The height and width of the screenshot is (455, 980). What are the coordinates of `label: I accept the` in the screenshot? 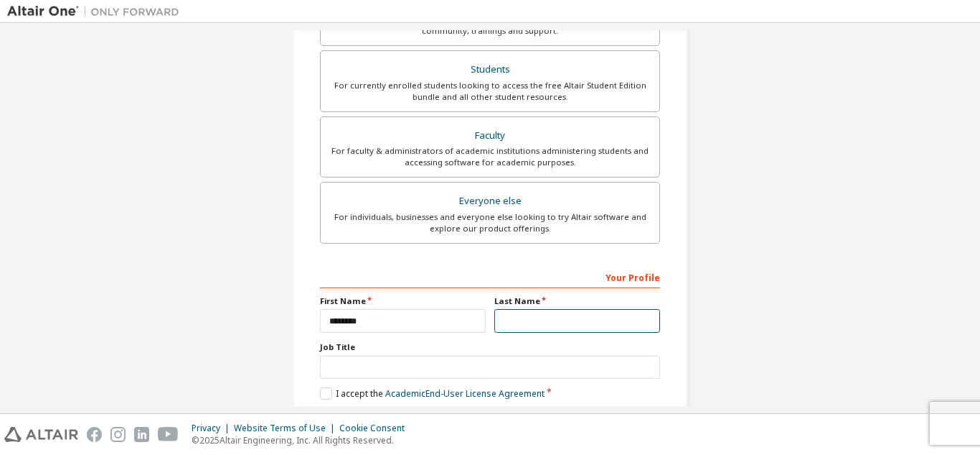 It's located at (432, 393).